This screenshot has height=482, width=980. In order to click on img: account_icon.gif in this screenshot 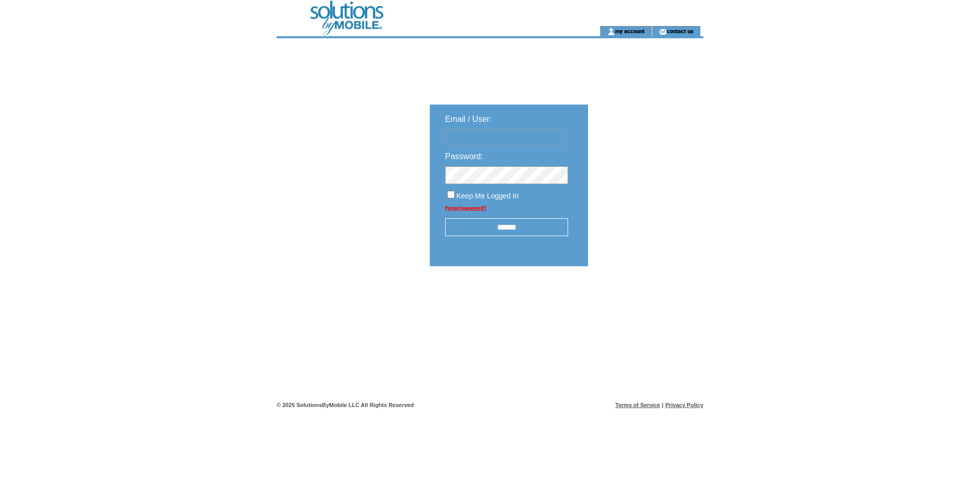, I will do `click(611, 32)`.